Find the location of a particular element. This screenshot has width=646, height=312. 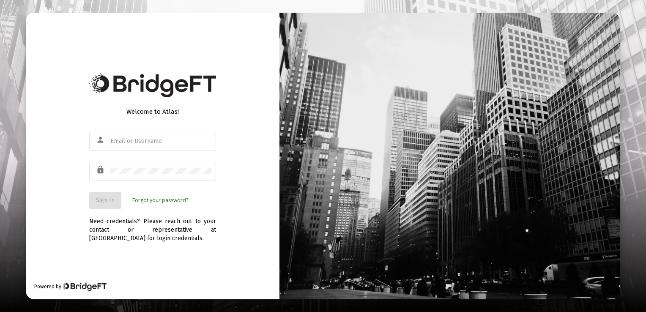

input: Email or Username is located at coordinates (161, 141).